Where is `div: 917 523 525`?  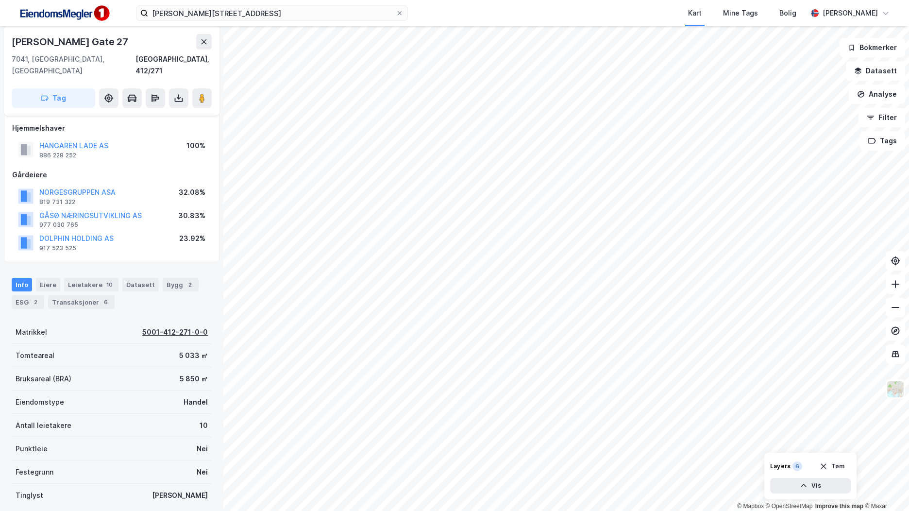 div: 917 523 525 is located at coordinates (58, 248).